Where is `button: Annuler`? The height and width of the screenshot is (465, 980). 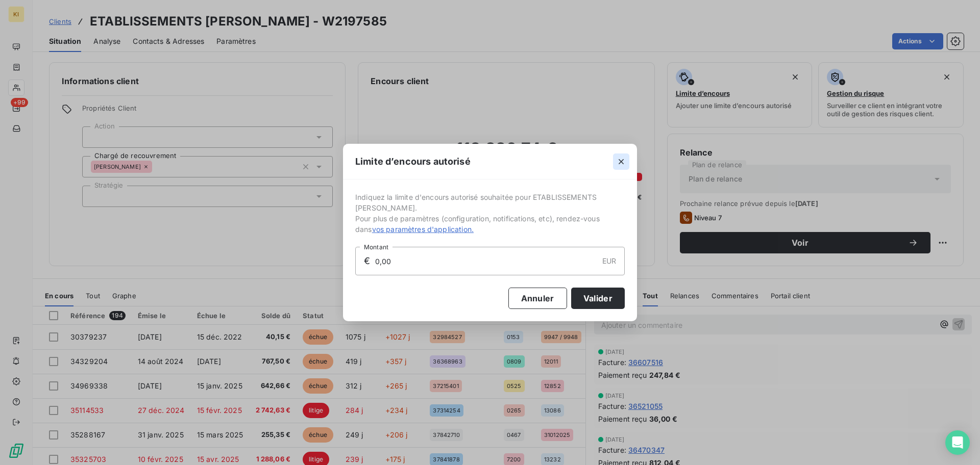 button: Annuler is located at coordinates (538, 298).